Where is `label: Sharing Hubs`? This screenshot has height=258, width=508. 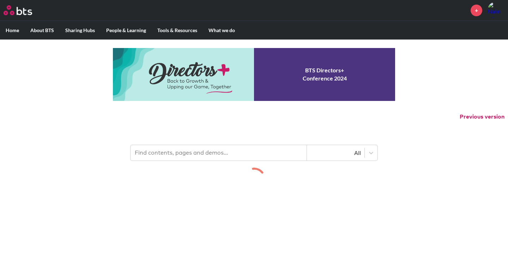
label: Sharing Hubs is located at coordinates (80, 30).